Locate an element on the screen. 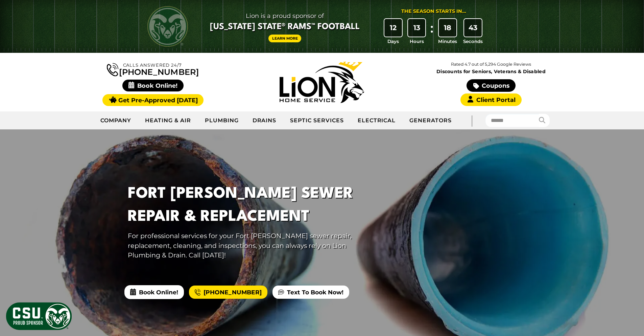 The image size is (644, 336). img: CSU Sponsor Badge is located at coordinates (39, 316).